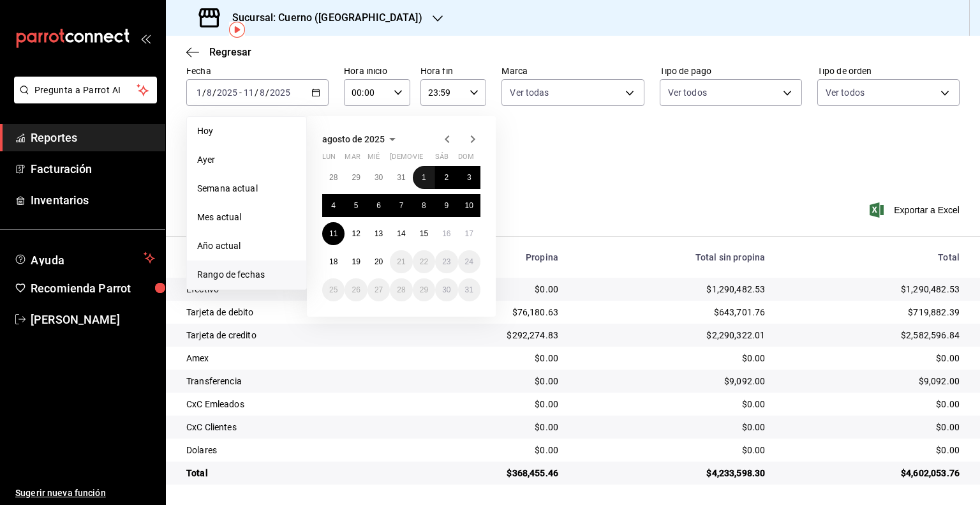  I want to click on abbr: 1 de agosto de 2025, so click(423, 177).